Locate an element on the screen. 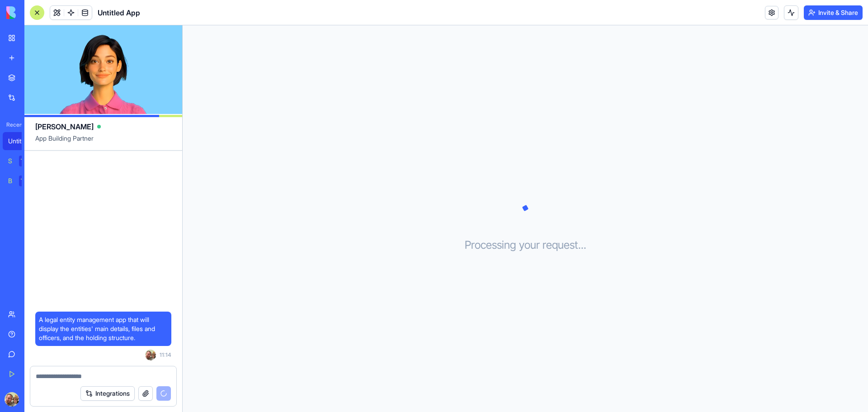  span: 11:14 is located at coordinates (165, 355).